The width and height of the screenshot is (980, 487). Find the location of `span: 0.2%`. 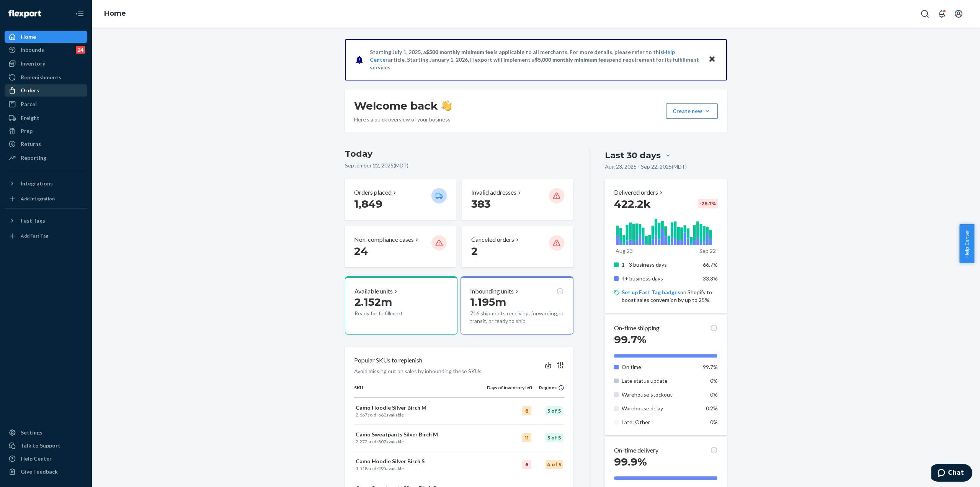

span: 0.2% is located at coordinates (712, 408).